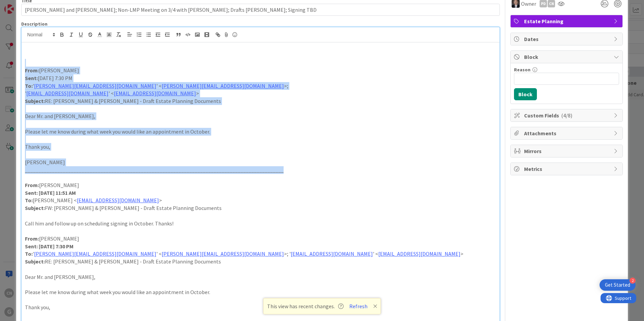  Describe the element at coordinates (567, 57) in the screenshot. I see `span: Block` at that location.